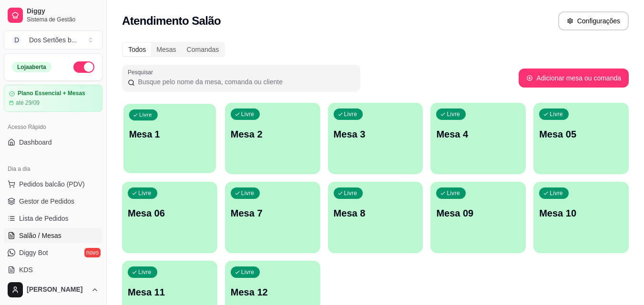  Describe the element at coordinates (33, 253) in the screenshot. I see `span: Diggy Bot` at that location.